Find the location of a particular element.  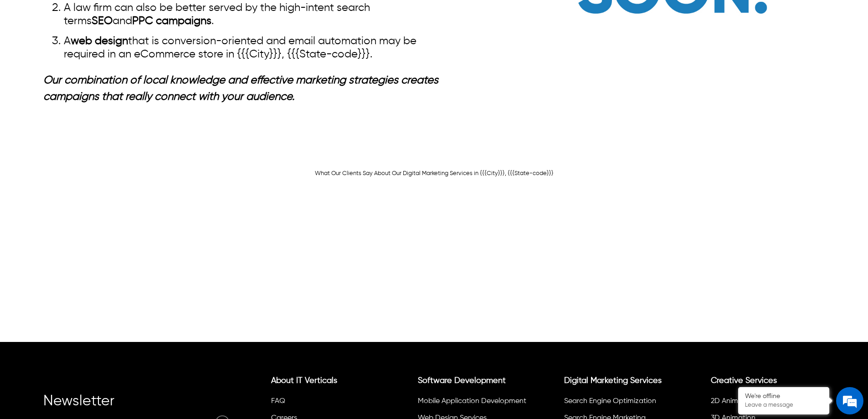

a: web design is located at coordinates (99, 41).